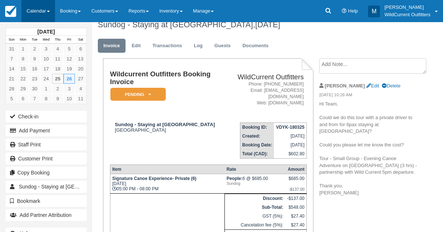 Image resolution: width=443 pixels, height=232 pixels. Describe the element at coordinates (23, 89) in the screenshot. I see `a: 29` at that location.